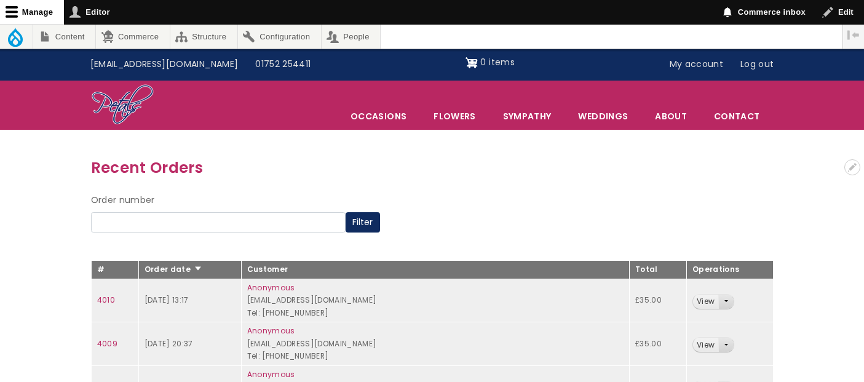 This screenshot has height=382, width=864. I want to click on a: Configuration, so click(279, 36).